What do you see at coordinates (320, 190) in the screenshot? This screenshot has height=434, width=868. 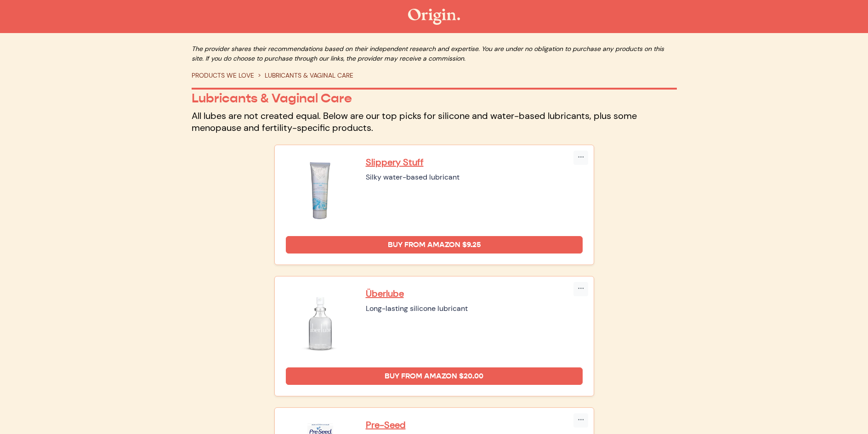 I see `img: Slippery Stuff` at bounding box center [320, 190].